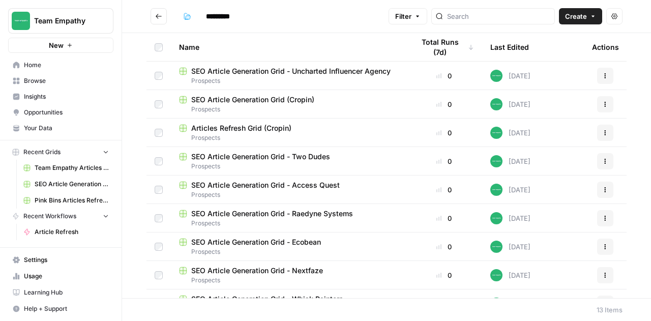 The image size is (651, 321). I want to click on span: Pink Bins Articles Refresh Grid, so click(72, 200).